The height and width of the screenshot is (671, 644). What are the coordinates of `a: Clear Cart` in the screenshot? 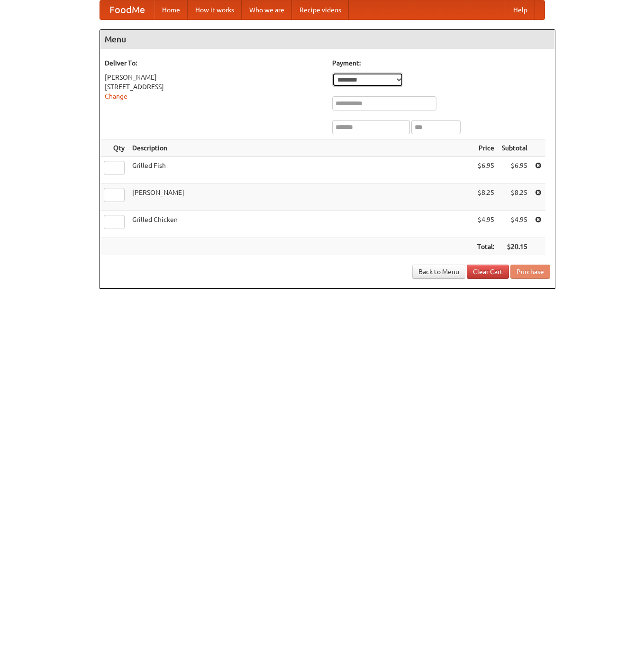 It's located at (487, 271).